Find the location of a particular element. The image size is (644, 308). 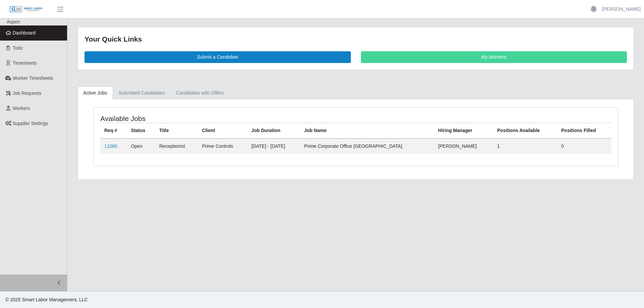

span: Job Requests is located at coordinates (27, 93).